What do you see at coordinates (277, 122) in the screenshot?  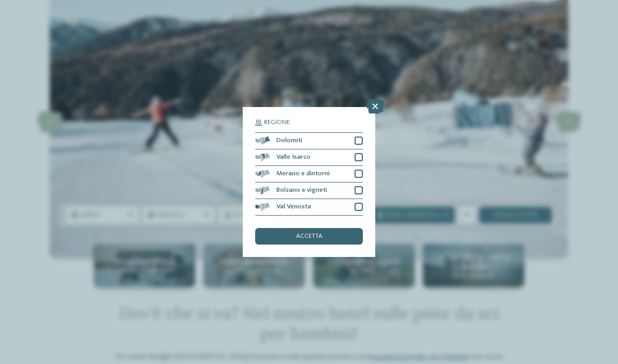 I see `span: Regione` at bounding box center [277, 122].